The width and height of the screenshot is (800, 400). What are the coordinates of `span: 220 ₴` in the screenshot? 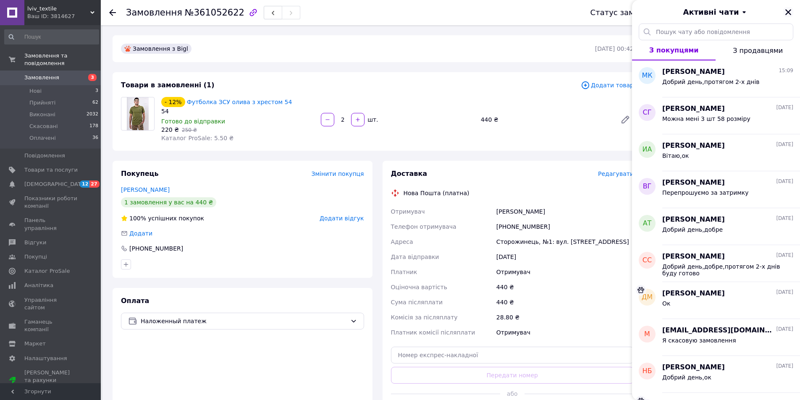 It's located at (170, 130).